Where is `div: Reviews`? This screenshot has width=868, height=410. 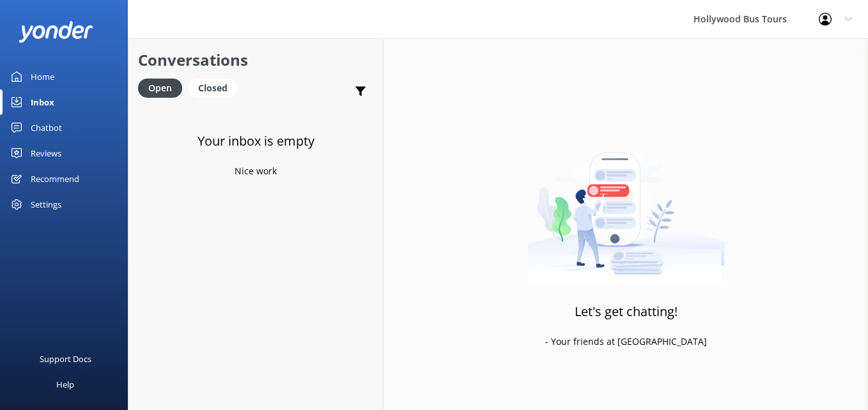
div: Reviews is located at coordinates (46, 153).